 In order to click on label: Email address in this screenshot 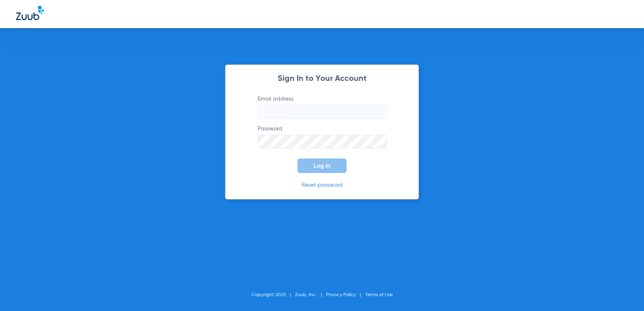, I will do `click(322, 107)`.